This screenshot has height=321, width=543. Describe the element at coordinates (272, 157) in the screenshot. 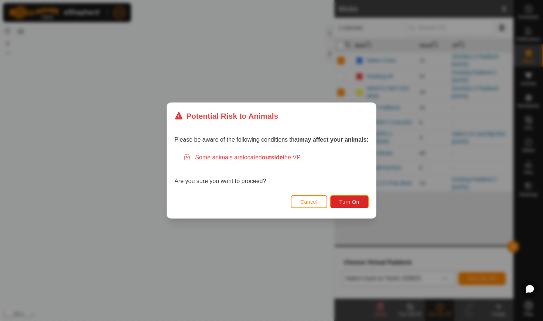

I see `span: located the VP.` at that location.